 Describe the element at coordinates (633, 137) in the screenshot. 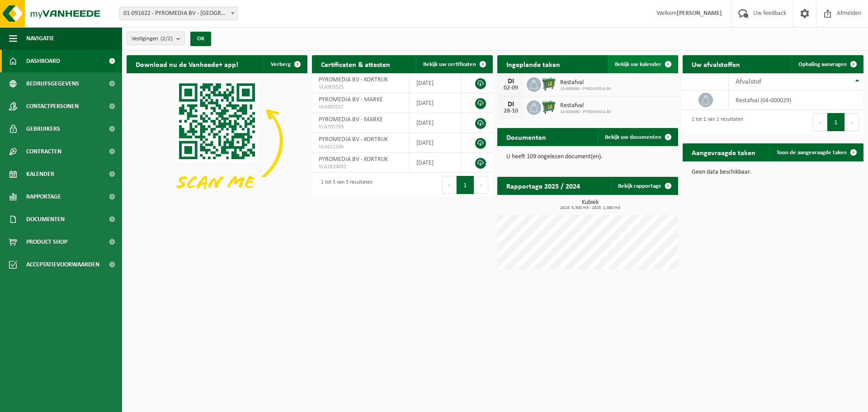

I see `span: Bekijk uw documenten` at that location.